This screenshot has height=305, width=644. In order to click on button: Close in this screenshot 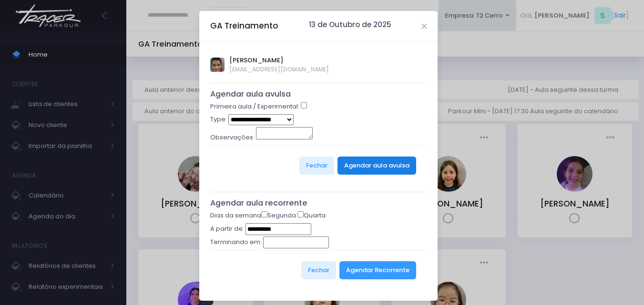, I will do `click(424, 27)`.